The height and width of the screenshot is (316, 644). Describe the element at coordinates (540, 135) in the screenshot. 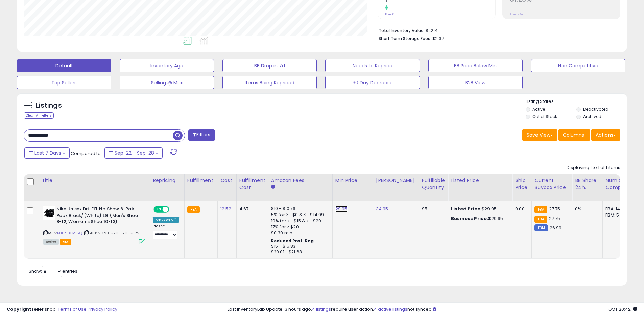

I see `button: Save View` at that location.